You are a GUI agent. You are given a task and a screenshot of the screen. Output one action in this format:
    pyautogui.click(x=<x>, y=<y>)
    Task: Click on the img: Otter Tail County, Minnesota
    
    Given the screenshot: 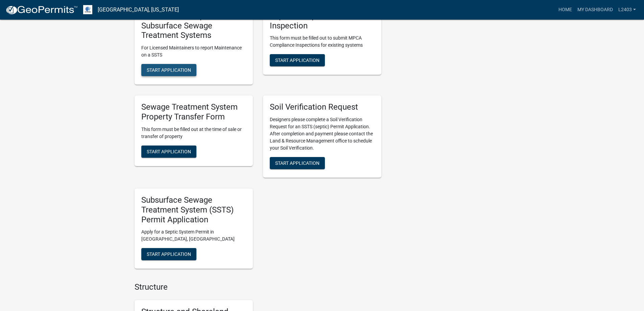 What is the action you would take?
    pyautogui.click(x=87, y=9)
    